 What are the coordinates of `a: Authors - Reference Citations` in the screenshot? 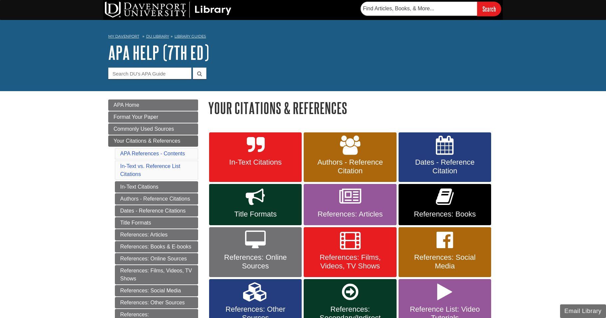 It's located at (156, 199).